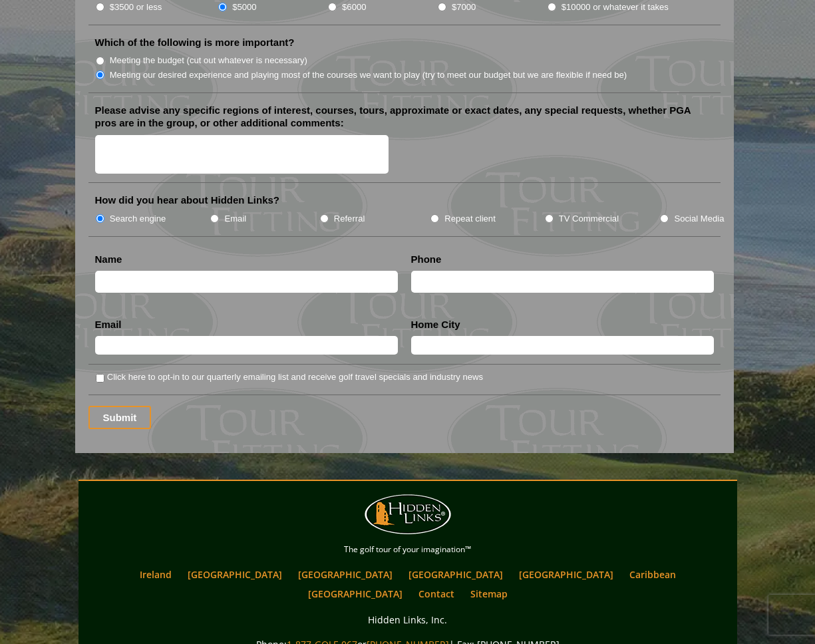 This screenshot has width=815, height=644. I want to click on p: The golf tour of your imagination™, so click(408, 550).